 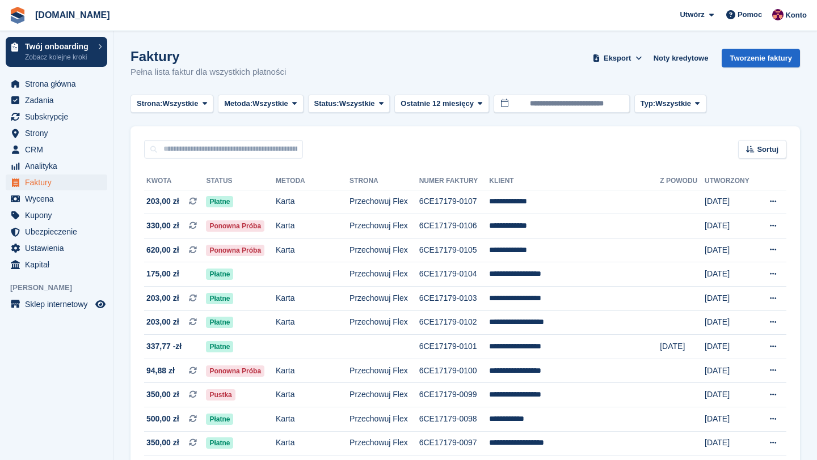 What do you see at coordinates (260, 104) in the screenshot?
I see `button: Metoda: Wszystkie` at bounding box center [260, 104].